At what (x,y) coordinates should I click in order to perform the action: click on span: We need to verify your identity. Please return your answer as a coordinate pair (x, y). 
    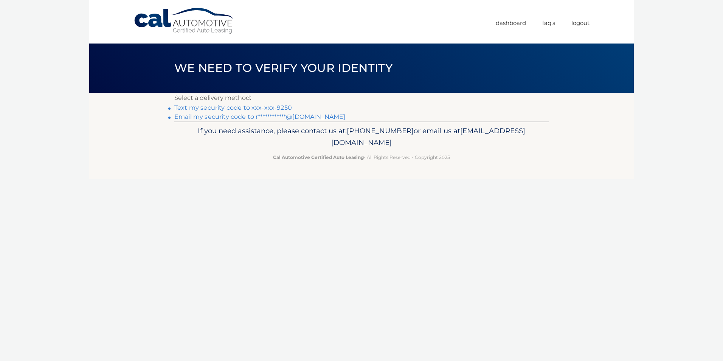
    Looking at the image, I should click on (283, 68).